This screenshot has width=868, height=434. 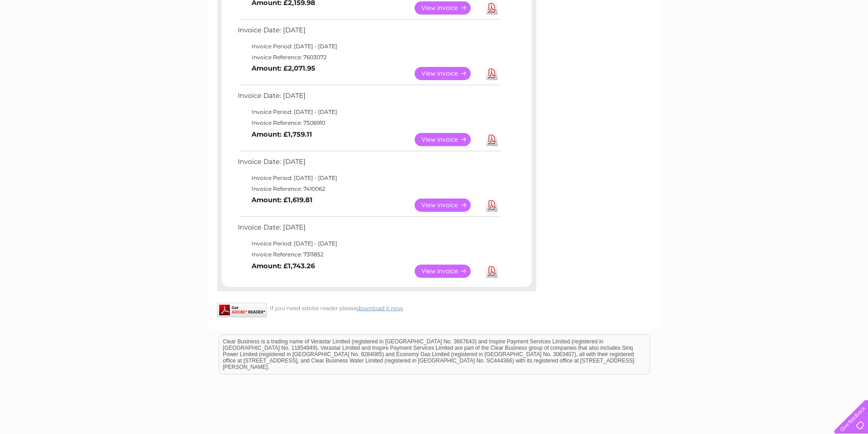 I want to click on a: Blog, so click(x=795, y=42).